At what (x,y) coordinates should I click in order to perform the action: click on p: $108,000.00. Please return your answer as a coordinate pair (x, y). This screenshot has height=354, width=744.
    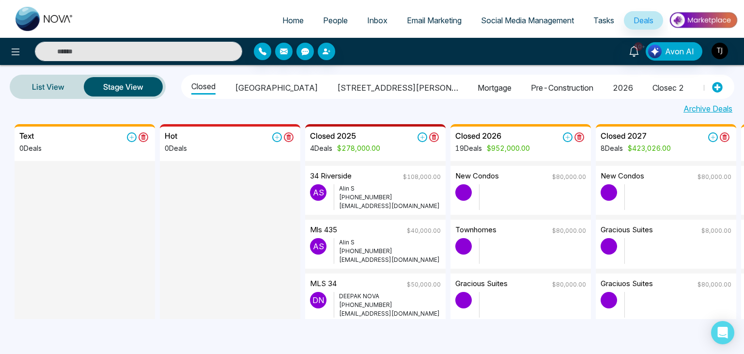
    Looking at the image, I should click on (422, 177).